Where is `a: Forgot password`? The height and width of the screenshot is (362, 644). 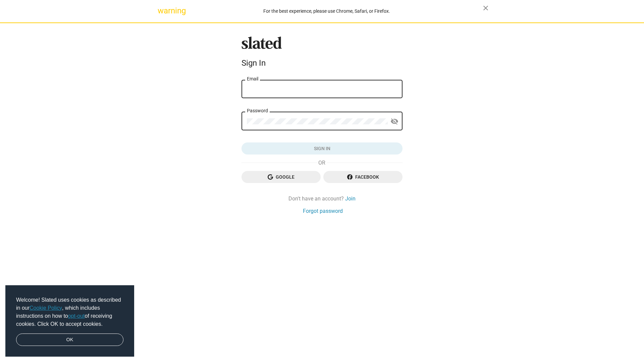
a: Forgot password is located at coordinates (323, 211).